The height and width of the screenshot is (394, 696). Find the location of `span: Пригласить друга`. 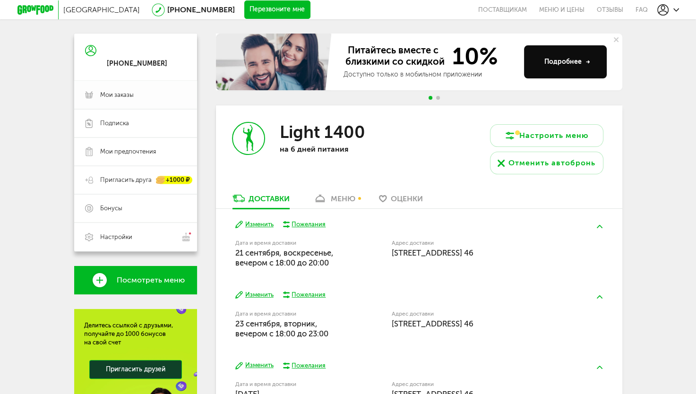

span: Пригласить друга is located at coordinates (126, 180).